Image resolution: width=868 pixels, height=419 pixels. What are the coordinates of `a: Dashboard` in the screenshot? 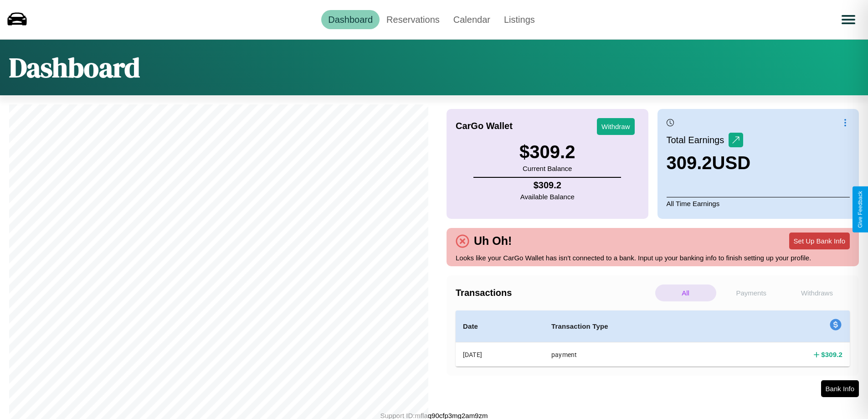 It's located at (351, 20).